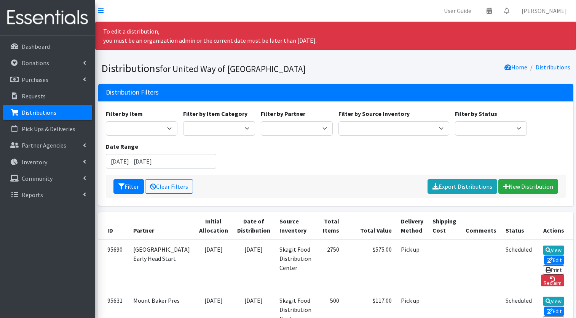  Describe the element at coordinates (215, 114) in the screenshot. I see `label: Filter by Item Category` at that location.